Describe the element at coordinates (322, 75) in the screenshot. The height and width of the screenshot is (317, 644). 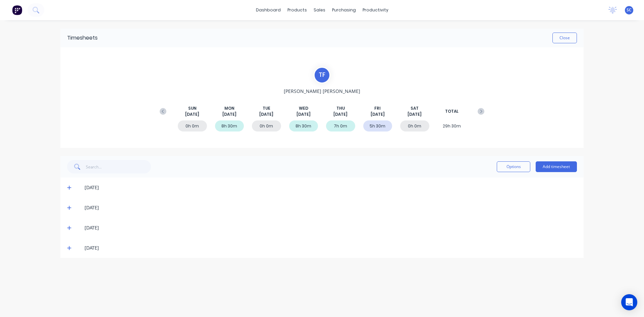
I see `div: T F` at that location.